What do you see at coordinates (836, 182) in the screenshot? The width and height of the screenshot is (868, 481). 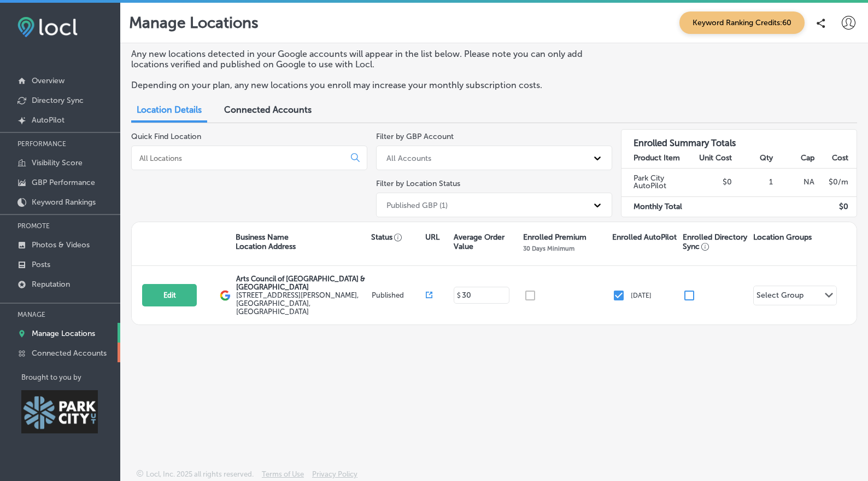 I see `td: $ 0 /m` at bounding box center [836, 182].